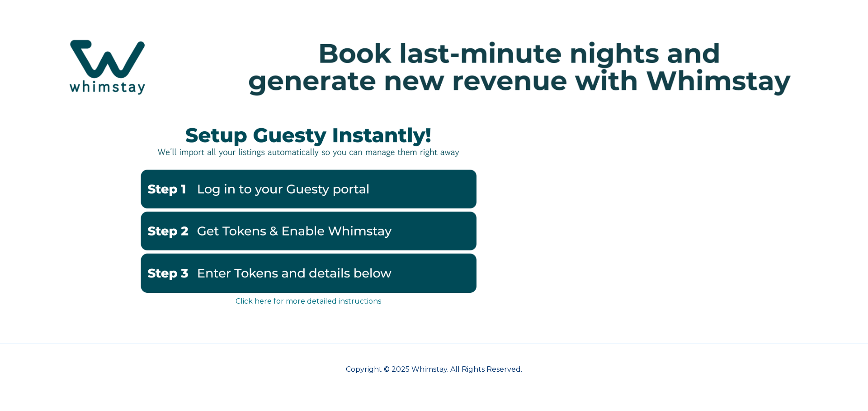 This screenshot has height=411, width=868. Describe the element at coordinates (308, 232) in the screenshot. I see `img: GuestyTokensandenable` at that location.